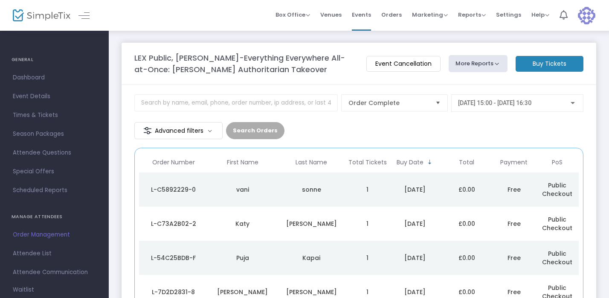 The image size is (609, 298). I want to click on div: L-C73A2B02-2, so click(174, 224).